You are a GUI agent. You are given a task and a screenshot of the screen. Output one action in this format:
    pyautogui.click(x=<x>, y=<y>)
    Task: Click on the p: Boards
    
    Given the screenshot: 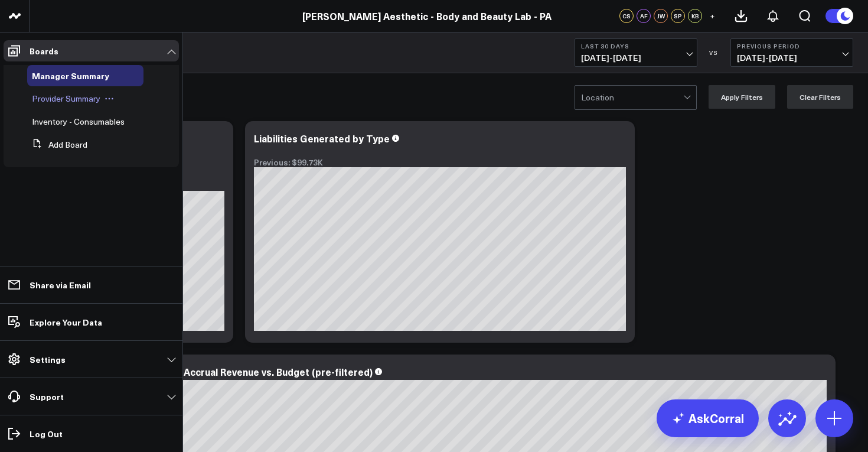 What is the action you would take?
    pyautogui.click(x=44, y=51)
    